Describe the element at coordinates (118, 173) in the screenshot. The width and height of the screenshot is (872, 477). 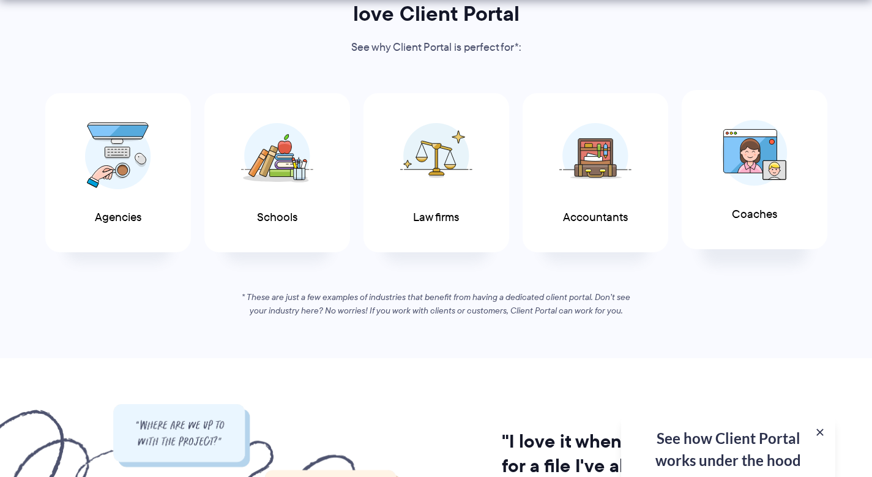
I see `a: Agencies` at that location.